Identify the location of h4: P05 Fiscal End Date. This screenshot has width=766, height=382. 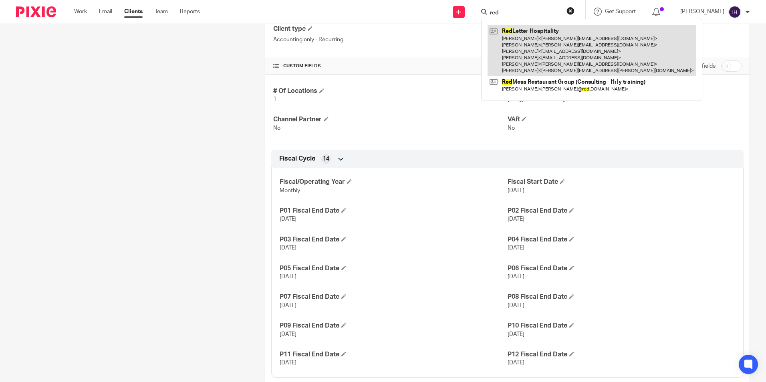
(393, 268).